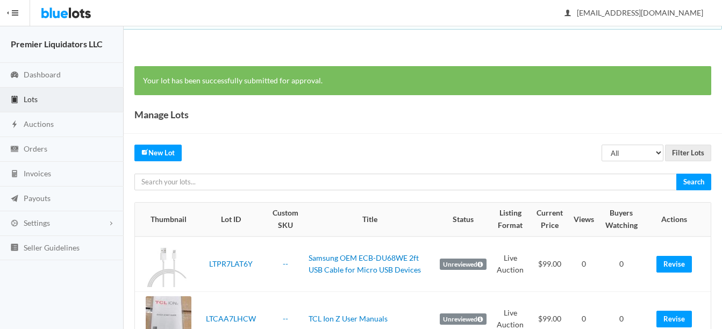  What do you see at coordinates (405, 182) in the screenshot?
I see `input: Search your lots...` at bounding box center [405, 182].